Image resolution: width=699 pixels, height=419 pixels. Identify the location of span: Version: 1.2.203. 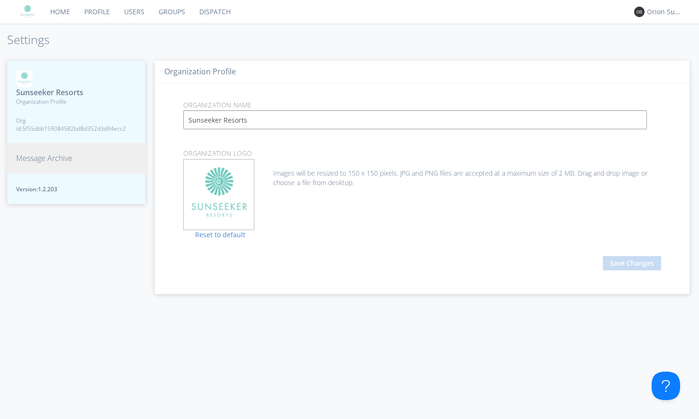
(76, 189).